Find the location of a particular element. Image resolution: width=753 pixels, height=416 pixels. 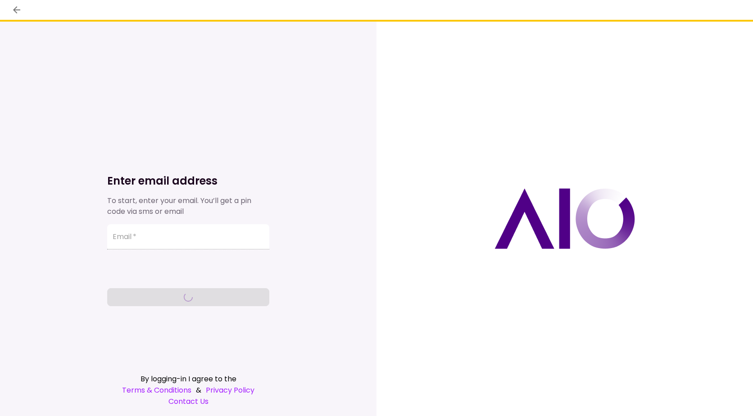

a: Privacy Policy is located at coordinates (230, 390).